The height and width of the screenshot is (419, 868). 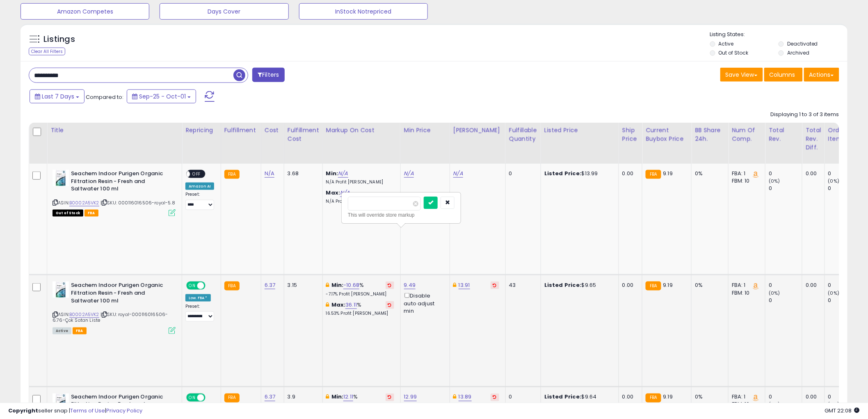 What do you see at coordinates (361, 143) in the screenshot?
I see `th: The percentage added to the cost of goods (COGS) that forms the calculator for Min & Max prices.` at bounding box center [361, 143].